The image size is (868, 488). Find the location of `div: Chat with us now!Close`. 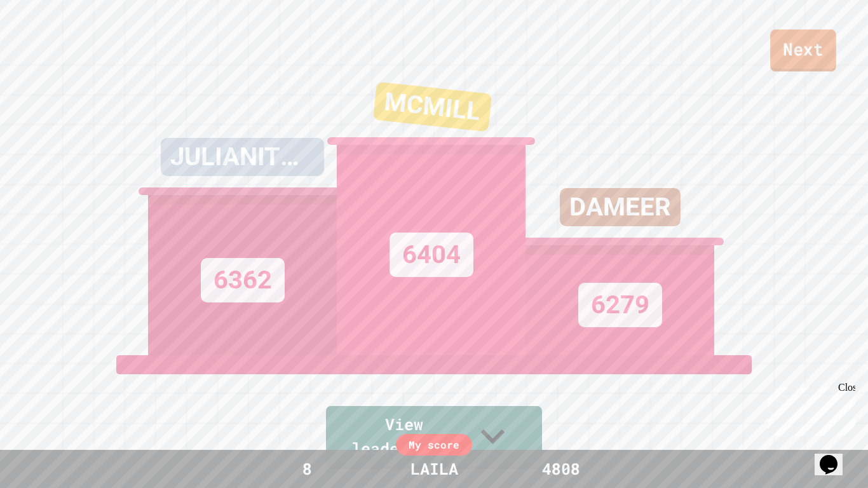

div: Chat with us now!Close is located at coordinates (46, 42).